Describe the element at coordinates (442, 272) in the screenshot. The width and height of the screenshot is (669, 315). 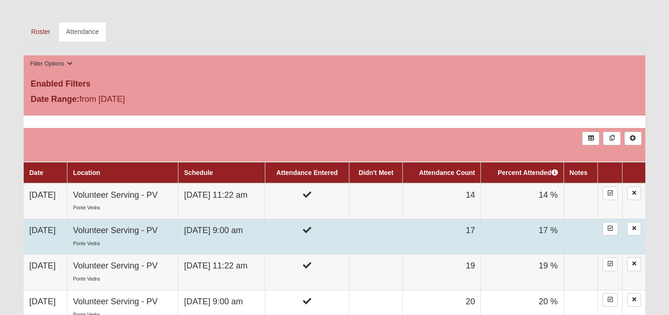
I see `td: 19` at that location.